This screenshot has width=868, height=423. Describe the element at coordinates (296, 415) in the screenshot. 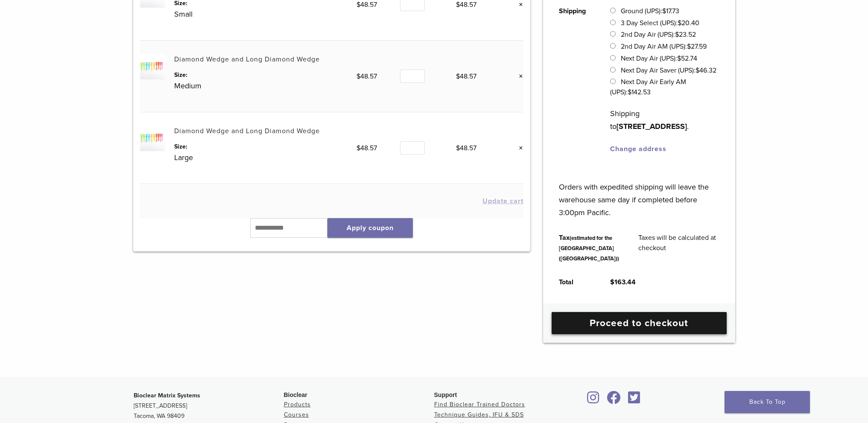

I see `a: Courses` at that location.